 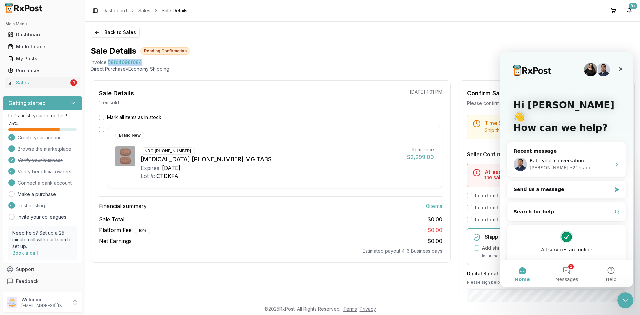 What do you see at coordinates (553, 237) in the screenshot?
I see `h5: Shipping Insurance` at bounding box center [553, 237].